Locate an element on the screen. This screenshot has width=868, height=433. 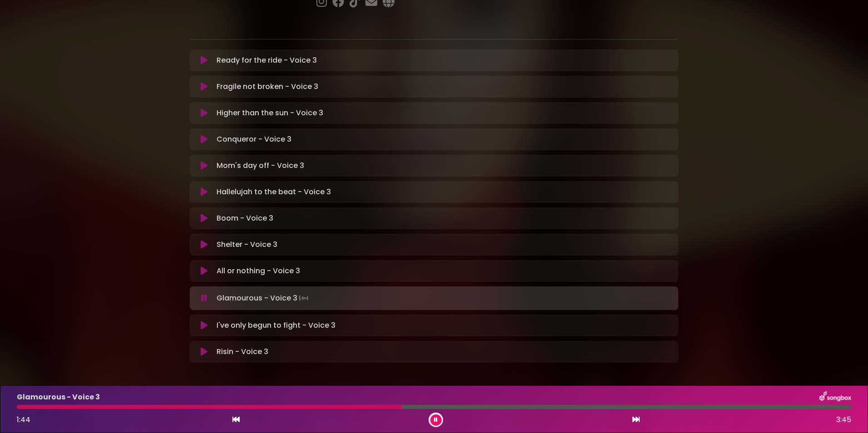
p: Fragile not broken - Voice 3 is located at coordinates (267, 86).